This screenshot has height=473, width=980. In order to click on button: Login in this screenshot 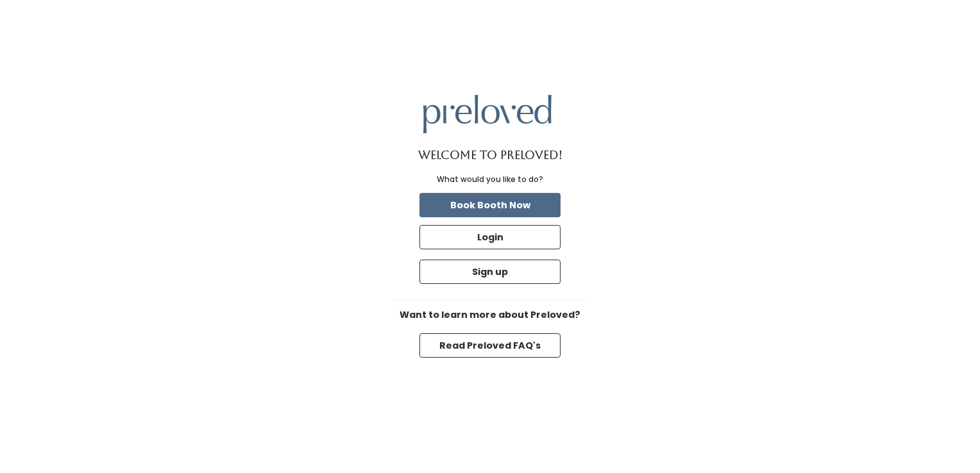, I will do `click(490, 237)`.